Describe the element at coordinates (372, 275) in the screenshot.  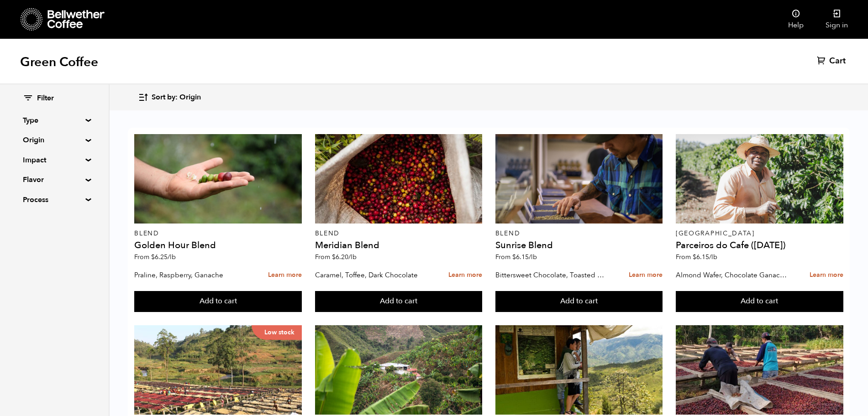
I see `p: Caramel, Toffee, Dark Chocolate` at that location.